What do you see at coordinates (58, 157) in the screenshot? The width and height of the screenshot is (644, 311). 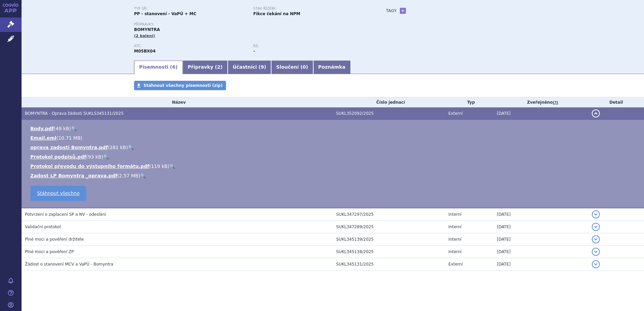 I see `a: Protokol podpisů.pdf` at bounding box center [58, 157].